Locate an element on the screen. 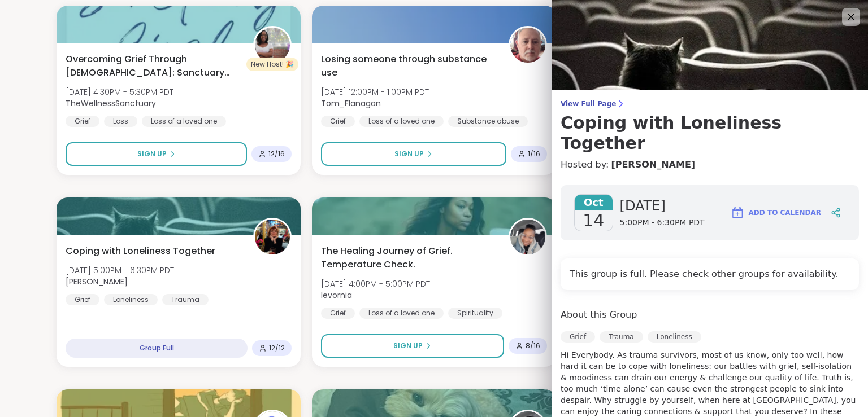  span: 12 / 16 is located at coordinates (276, 154).